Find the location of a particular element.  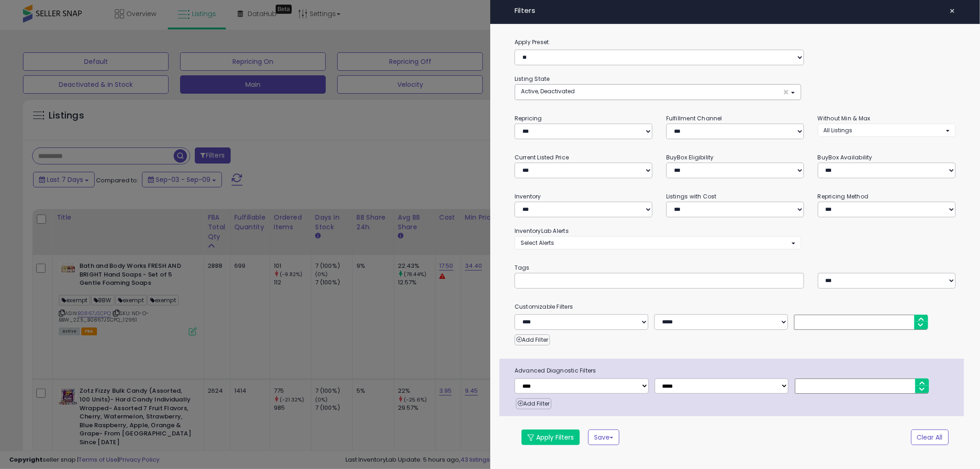

small: Repricing is located at coordinates (529, 118).